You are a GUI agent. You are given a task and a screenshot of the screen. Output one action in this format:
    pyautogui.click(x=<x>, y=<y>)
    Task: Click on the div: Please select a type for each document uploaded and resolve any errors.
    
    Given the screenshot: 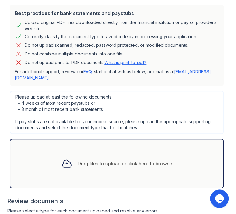 What is the action you would take?
    pyautogui.click(x=117, y=211)
    